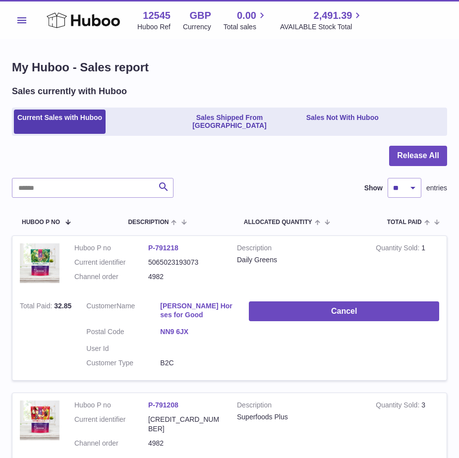  I want to click on strong: Total Paid, so click(37, 307).